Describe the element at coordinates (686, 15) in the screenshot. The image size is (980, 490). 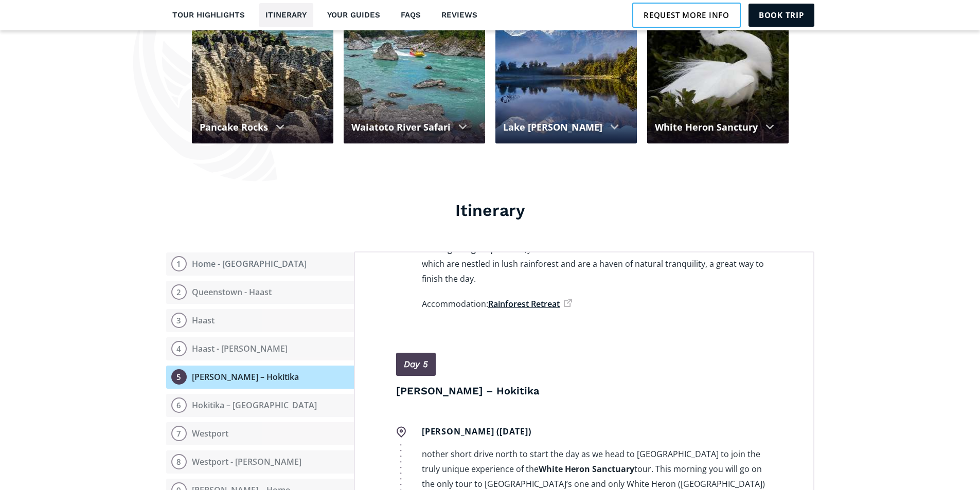
I see `a: Request more info` at that location.